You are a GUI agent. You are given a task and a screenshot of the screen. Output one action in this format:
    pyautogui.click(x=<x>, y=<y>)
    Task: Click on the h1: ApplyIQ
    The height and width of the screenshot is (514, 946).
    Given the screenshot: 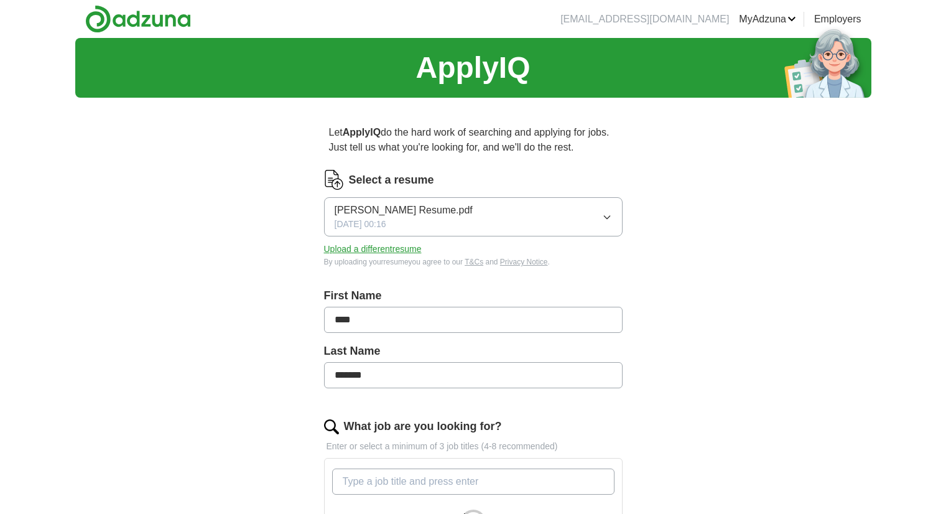 What is the action you would take?
    pyautogui.click(x=473, y=68)
    